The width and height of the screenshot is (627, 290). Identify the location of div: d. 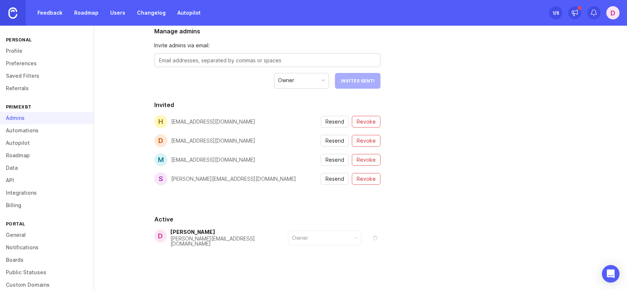
(161, 141).